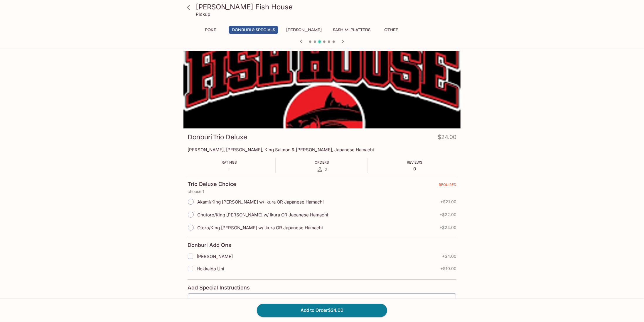  What do you see at coordinates (352, 30) in the screenshot?
I see `button: Sashimi Platters` at bounding box center [352, 30].